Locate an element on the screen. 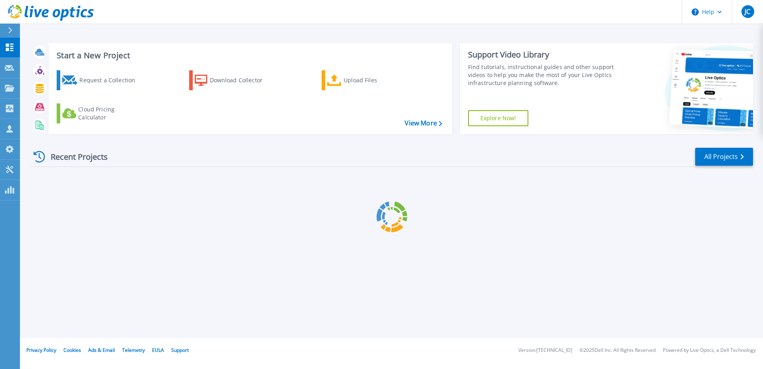  a: Ads & Email is located at coordinates (101, 349).